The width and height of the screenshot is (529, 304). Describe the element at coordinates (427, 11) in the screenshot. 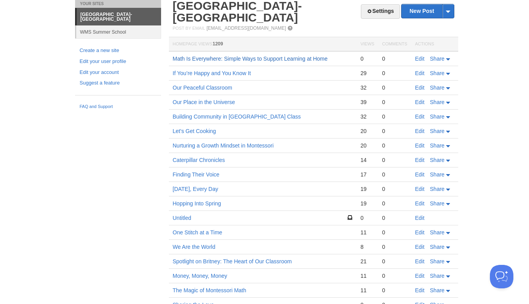

I see `a: New Post` at that location.